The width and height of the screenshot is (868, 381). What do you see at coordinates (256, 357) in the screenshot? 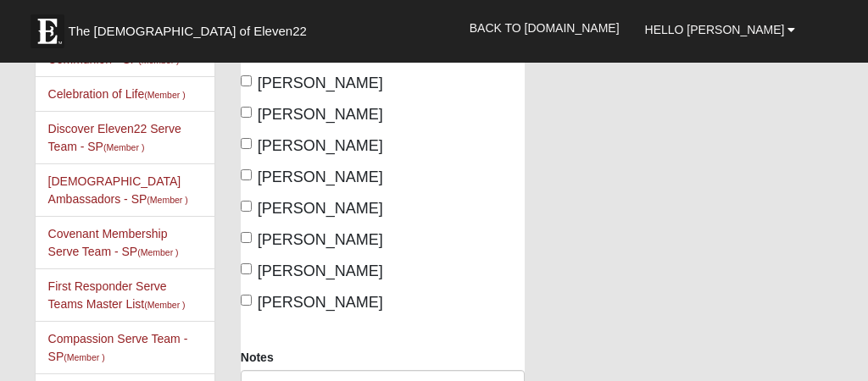
I see `label: Notes` at bounding box center [256, 357].